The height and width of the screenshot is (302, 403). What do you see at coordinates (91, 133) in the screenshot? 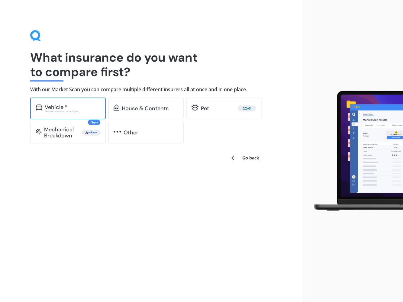
I see `img: Autosure.webp` at bounding box center [91, 133].